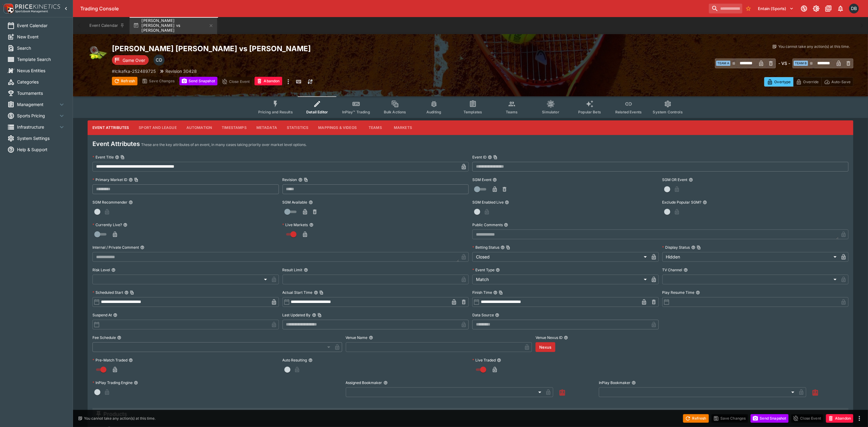 The image size is (868, 427). Describe the element at coordinates (723, 63) in the screenshot. I see `span: Team A` at that location.